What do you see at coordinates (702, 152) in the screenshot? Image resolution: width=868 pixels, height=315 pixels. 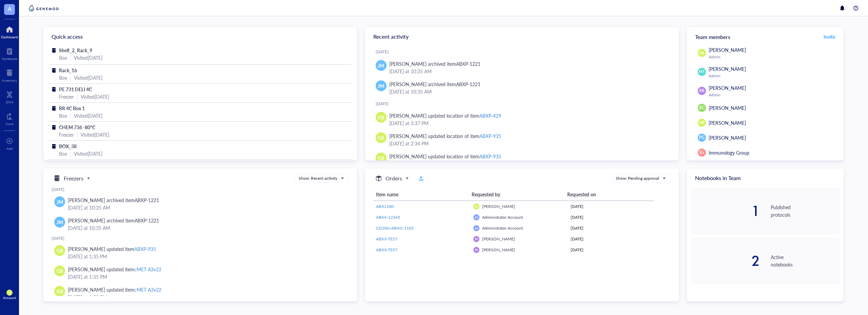 I see `span: IG` at bounding box center [702, 152].